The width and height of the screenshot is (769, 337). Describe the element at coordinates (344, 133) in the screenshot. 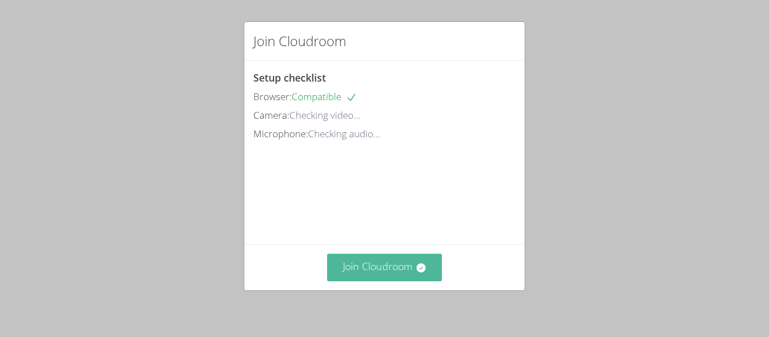

I see `span: Checking audio...` at that location.